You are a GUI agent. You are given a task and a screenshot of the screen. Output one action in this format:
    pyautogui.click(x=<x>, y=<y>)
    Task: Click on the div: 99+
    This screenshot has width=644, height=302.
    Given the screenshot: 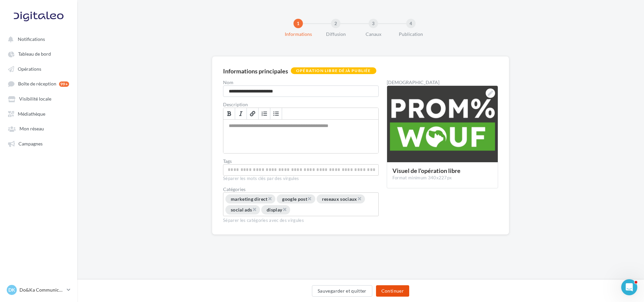 What is the action you would take?
    pyautogui.click(x=64, y=84)
    